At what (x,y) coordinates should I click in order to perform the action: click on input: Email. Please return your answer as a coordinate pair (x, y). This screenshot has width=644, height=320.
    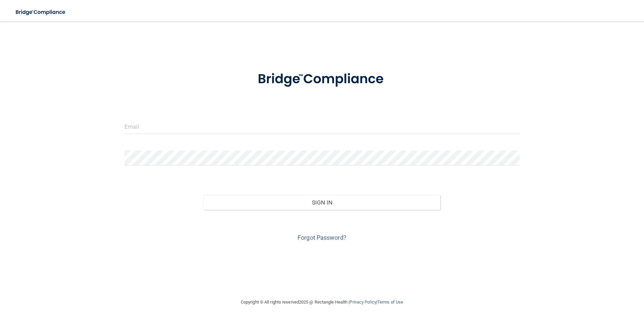
    Looking at the image, I should click on (322, 126).